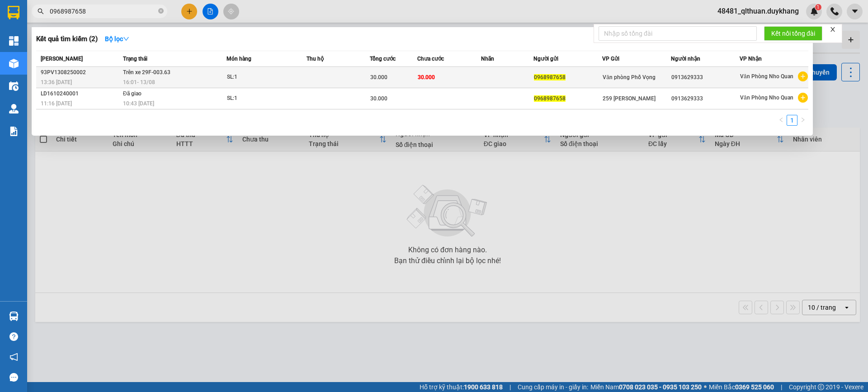 The height and width of the screenshot is (392, 868). What do you see at coordinates (488, 58) in the screenshot?
I see `span: Nhãn` at bounding box center [488, 58].